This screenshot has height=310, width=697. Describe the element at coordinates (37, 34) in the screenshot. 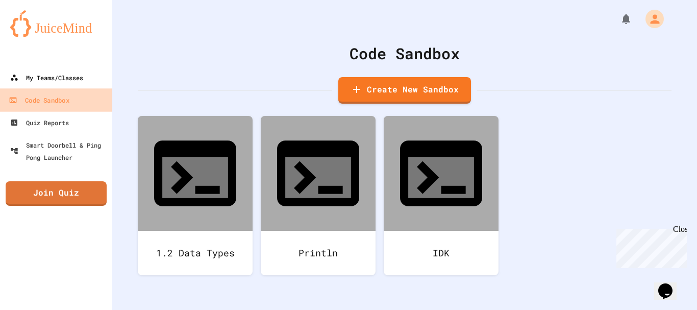

I see `div: Chat with us now!Close` at that location.